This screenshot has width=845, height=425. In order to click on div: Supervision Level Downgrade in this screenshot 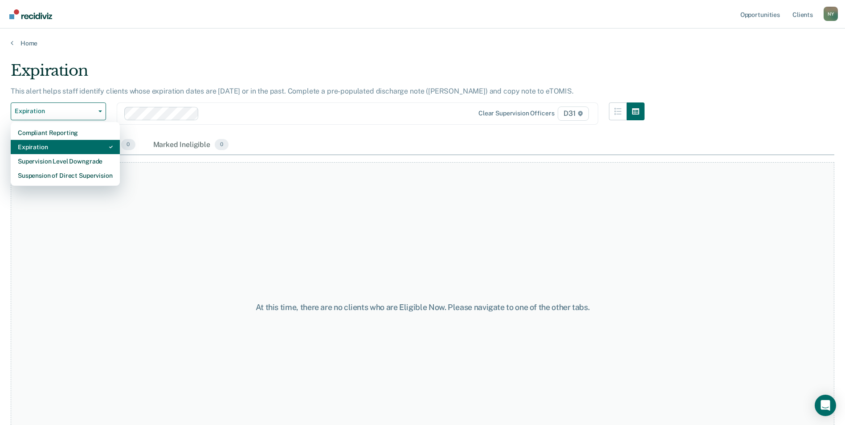, I will do `click(65, 161)`.